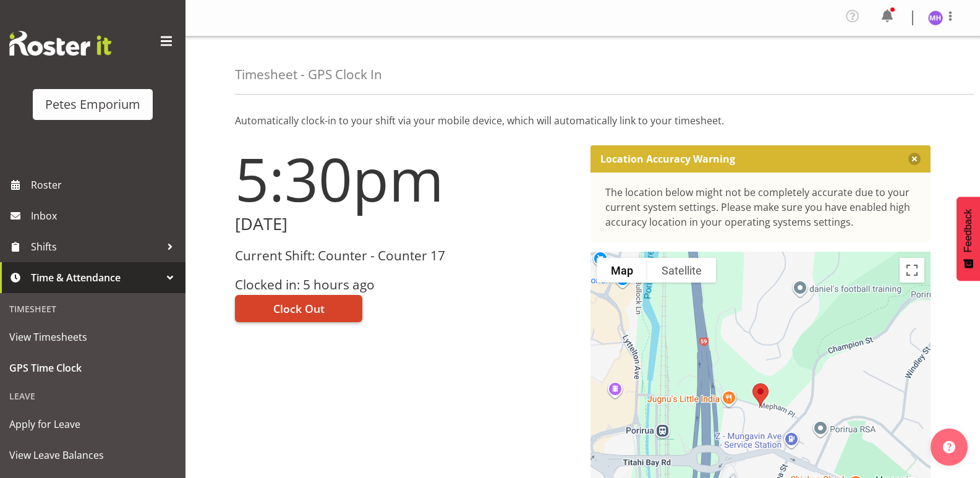 The height and width of the screenshot is (478, 980). What do you see at coordinates (93, 424) in the screenshot?
I see `a: Apply for Leave` at bounding box center [93, 424].